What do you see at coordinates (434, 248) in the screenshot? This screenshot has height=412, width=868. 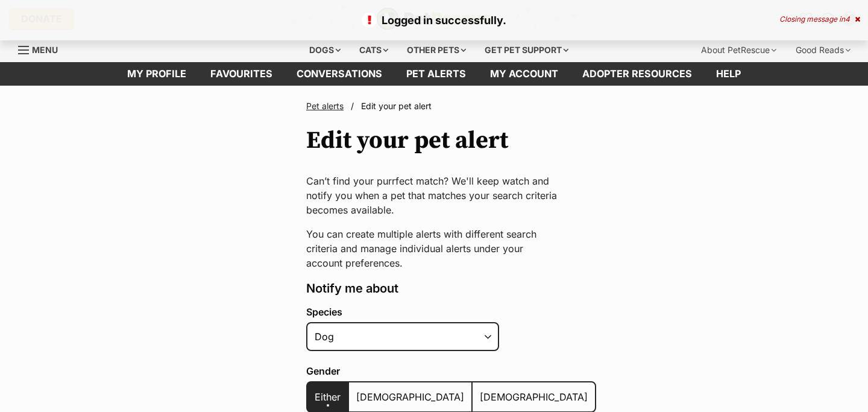 I see `p: You can create multiple alerts with different search criteria and manage individual alerts under ...` at bounding box center [434, 248].